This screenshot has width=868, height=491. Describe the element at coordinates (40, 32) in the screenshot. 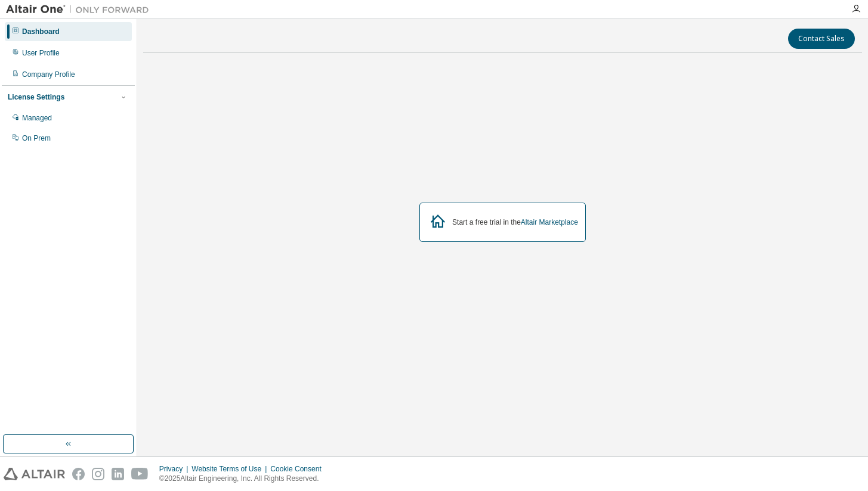

I see `div: Dashboard` at that location.